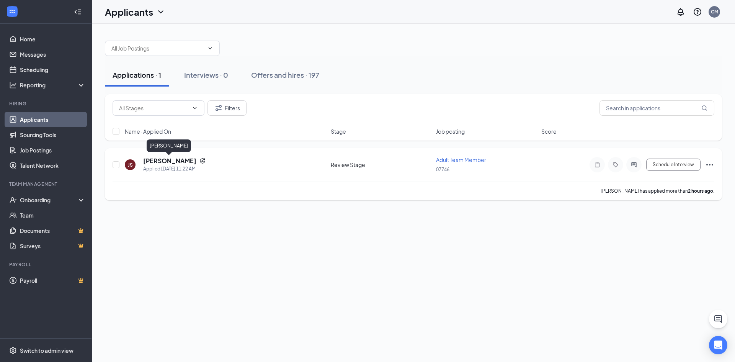 Image resolution: width=735 pixels, height=362 pixels. What do you see at coordinates (705, 108) in the screenshot?
I see `svg: MagnifyingGlass` at bounding box center [705, 108].